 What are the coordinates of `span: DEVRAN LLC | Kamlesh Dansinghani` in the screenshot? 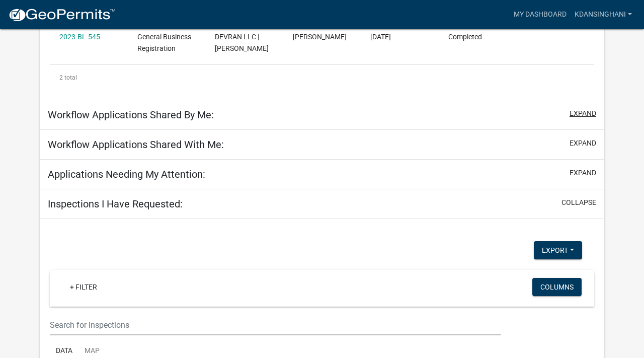 It's located at (241, 42).